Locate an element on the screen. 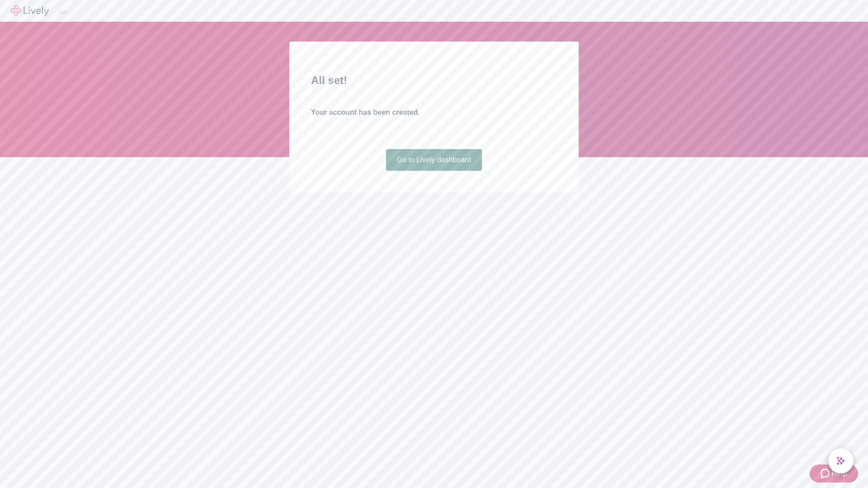 The width and height of the screenshot is (868, 488). h2: All set! is located at coordinates (434, 80).